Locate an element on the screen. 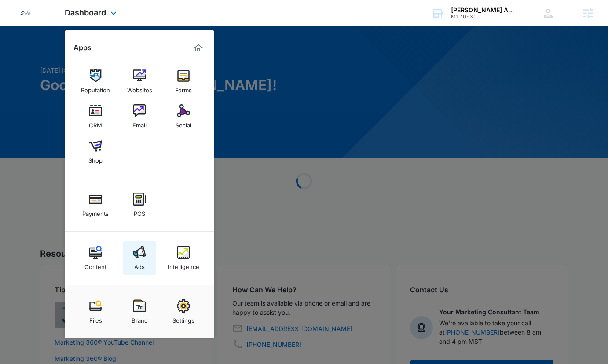  a: Files is located at coordinates (95, 312).